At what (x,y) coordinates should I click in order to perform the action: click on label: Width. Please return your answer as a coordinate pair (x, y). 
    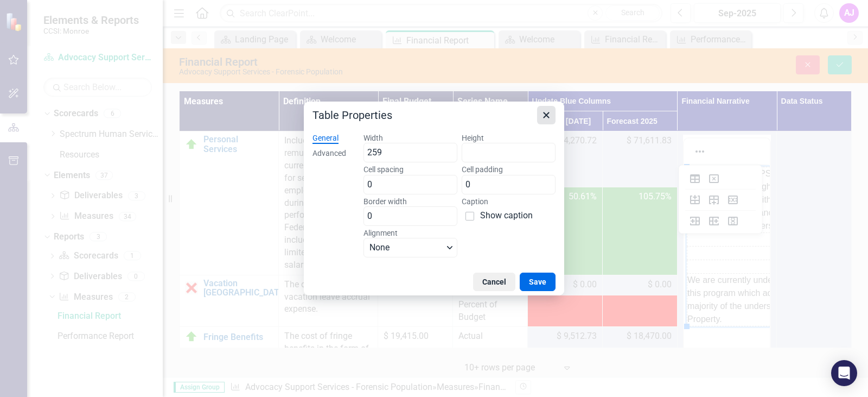
    Looking at the image, I should click on (410, 138).